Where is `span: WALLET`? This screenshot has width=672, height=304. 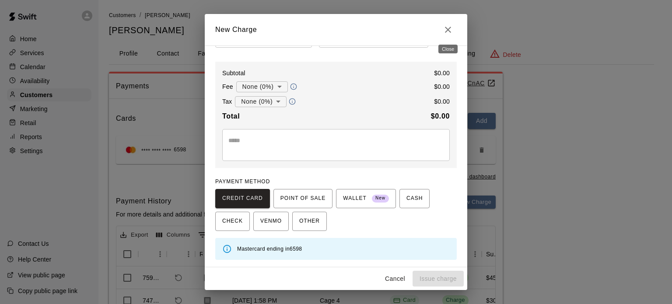
span: WALLET is located at coordinates (366, 199).